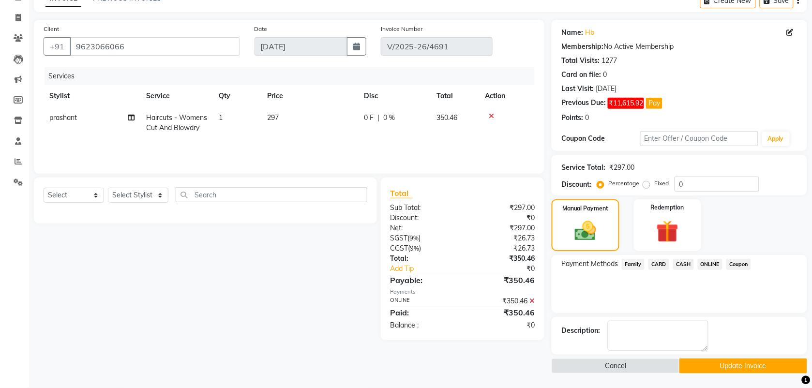  Describe the element at coordinates (710, 264) in the screenshot. I see `span: ONLINE` at that location.